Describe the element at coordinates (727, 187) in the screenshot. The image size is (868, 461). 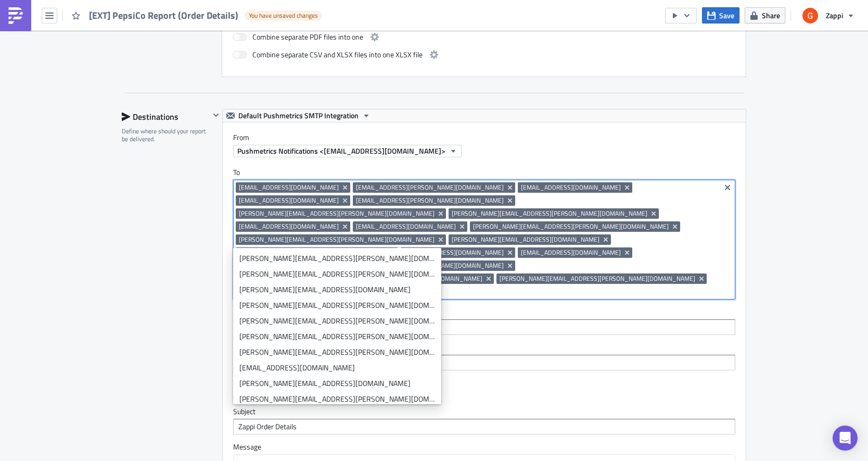
I see `button: Clear selected items` at that location.